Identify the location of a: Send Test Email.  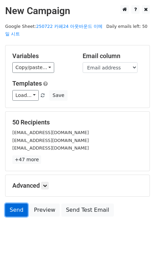
(88, 210).